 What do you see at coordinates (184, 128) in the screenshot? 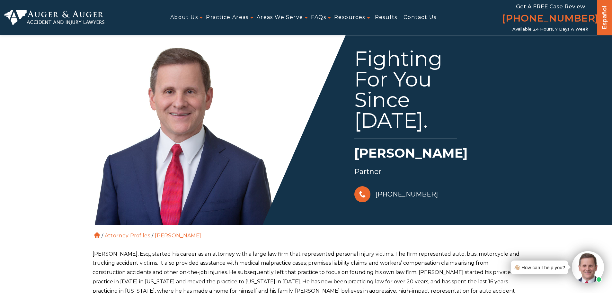
I see `img: Herbert Auger` at bounding box center [184, 128].